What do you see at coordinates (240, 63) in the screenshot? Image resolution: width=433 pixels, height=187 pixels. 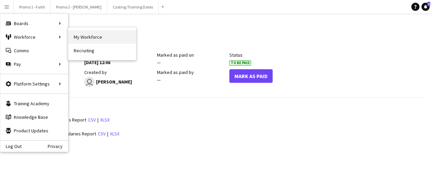 I see `span: To Be Paid` at bounding box center [240, 63].